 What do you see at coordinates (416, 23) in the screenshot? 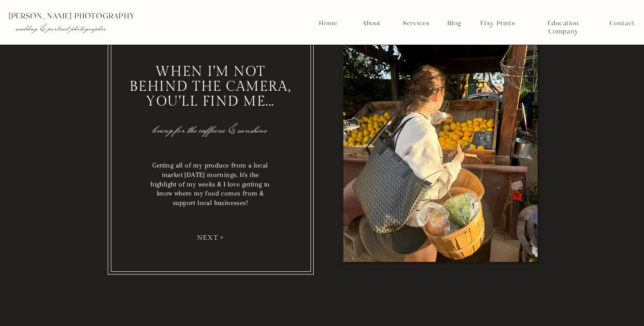
I see `nav: Services` at bounding box center [416, 23].